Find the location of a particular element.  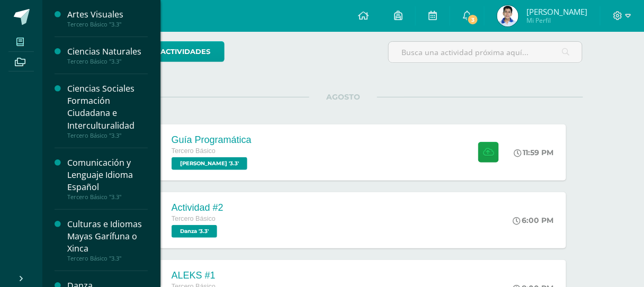

div: Actividad #2 is located at coordinates (198, 207).